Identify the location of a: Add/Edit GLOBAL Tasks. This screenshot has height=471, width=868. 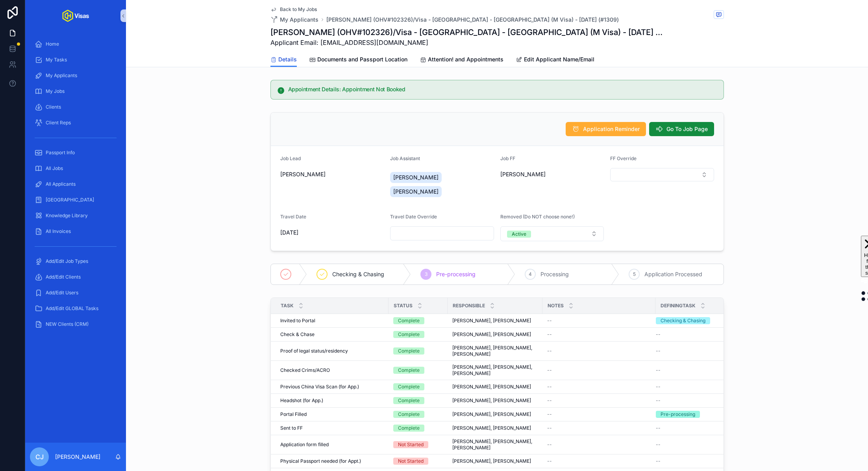
(75, 309).